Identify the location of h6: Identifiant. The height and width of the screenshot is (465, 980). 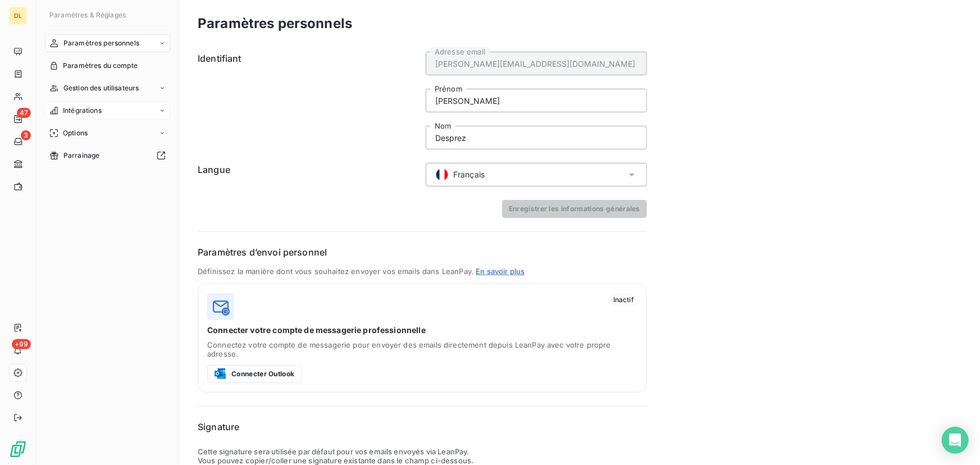
(308, 100).